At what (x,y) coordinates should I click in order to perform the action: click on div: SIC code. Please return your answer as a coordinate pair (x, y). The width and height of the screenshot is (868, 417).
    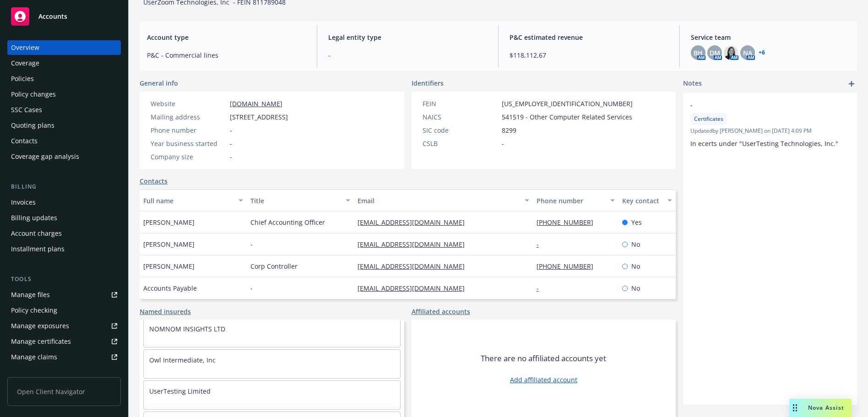
    Looking at the image, I should click on (460, 130).